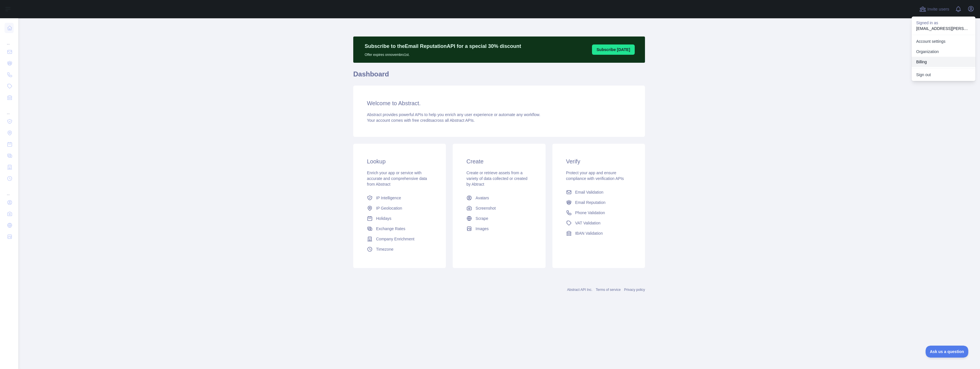  What do you see at coordinates (588, 223) in the screenshot?
I see `span: VAT Validation` at bounding box center [588, 223].